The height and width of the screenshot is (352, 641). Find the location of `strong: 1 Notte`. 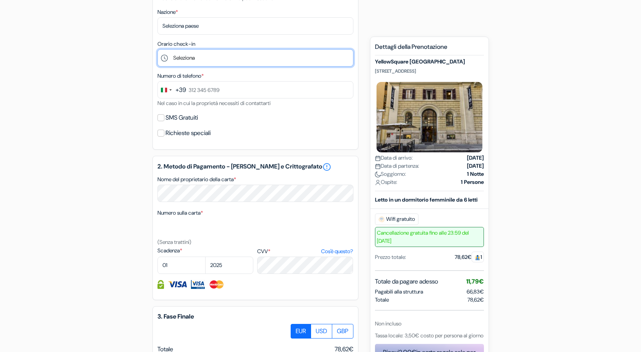

strong: 1 Notte is located at coordinates (475, 174).